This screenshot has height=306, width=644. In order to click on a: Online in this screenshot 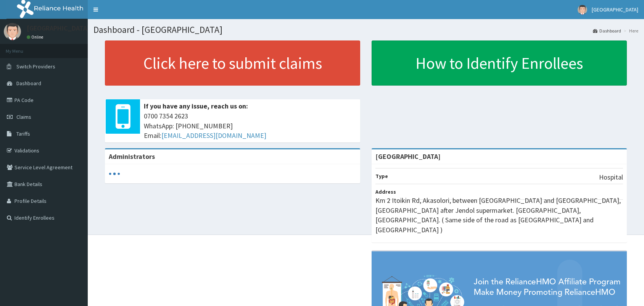, I will do `click(36, 37)`.